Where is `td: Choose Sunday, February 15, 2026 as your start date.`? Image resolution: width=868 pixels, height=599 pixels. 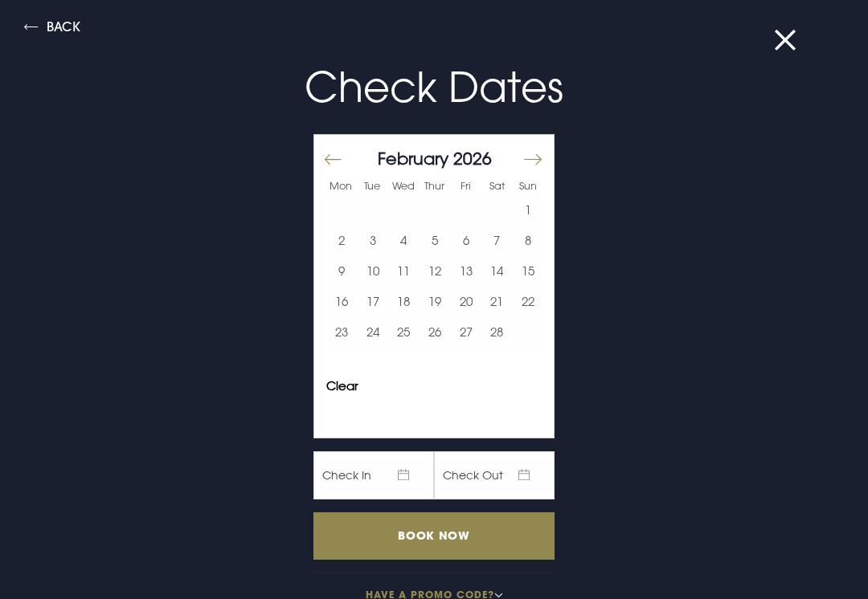 td: Choose Sunday, February 15, 2026 as your start date. is located at coordinates (527, 270).